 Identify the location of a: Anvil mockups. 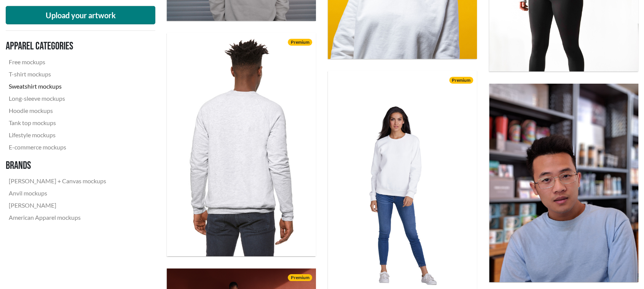
(57, 193).